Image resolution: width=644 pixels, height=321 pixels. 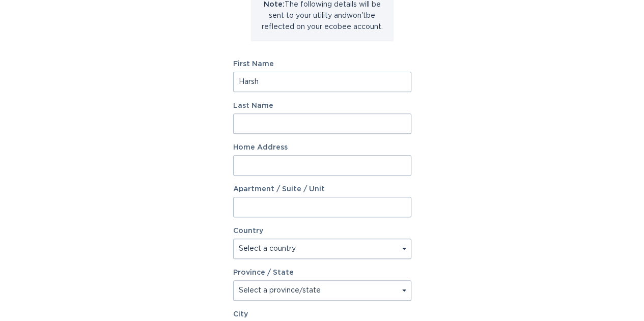 What do you see at coordinates (323, 106) in the screenshot?
I see `label: Last Name` at bounding box center [323, 106].